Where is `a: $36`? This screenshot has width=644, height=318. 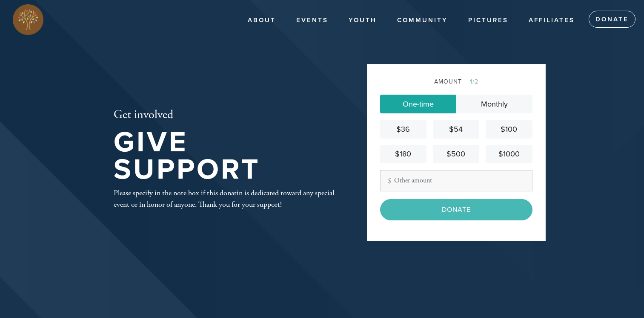
a: $36 is located at coordinates (403, 129).